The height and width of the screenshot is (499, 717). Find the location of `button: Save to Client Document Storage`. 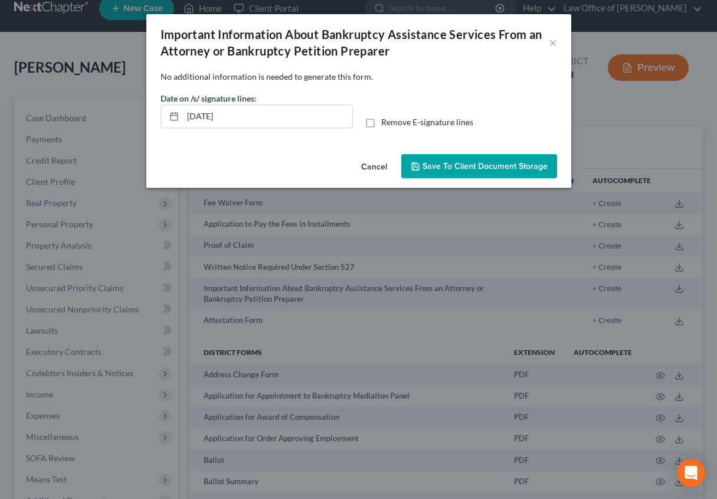

button: Save to Client Document Storage is located at coordinates (479, 166).